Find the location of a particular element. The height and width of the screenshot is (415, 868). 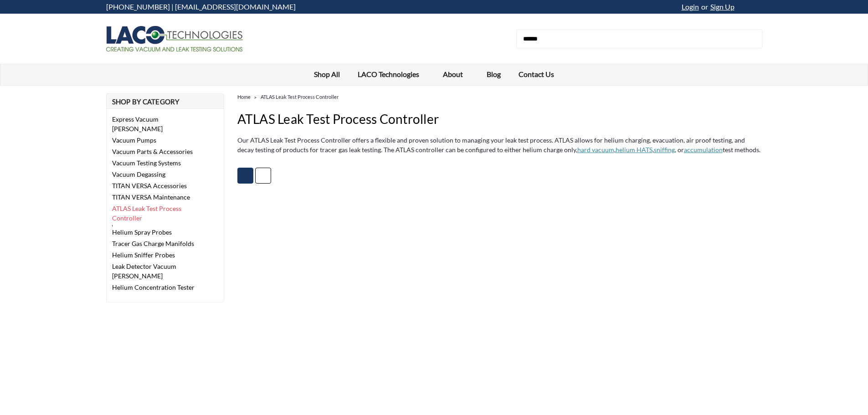

a: TITAN VERSA Maintenance is located at coordinates (156, 197).